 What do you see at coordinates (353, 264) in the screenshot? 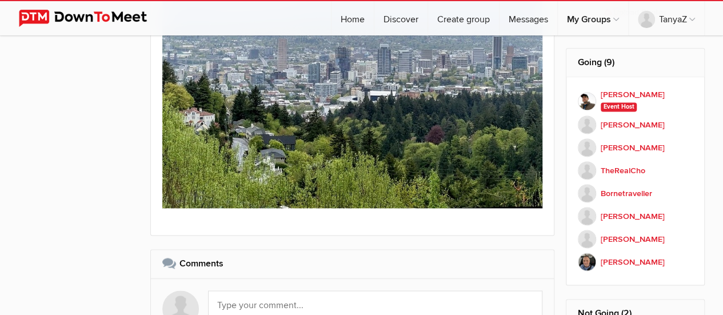
I see `h2: Comments` at bounding box center [353, 264].